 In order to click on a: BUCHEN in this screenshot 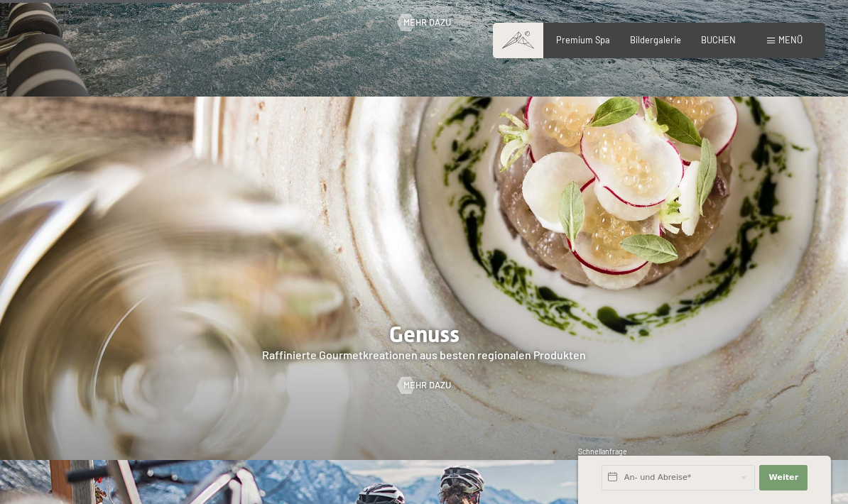, I will do `click(718, 40)`.